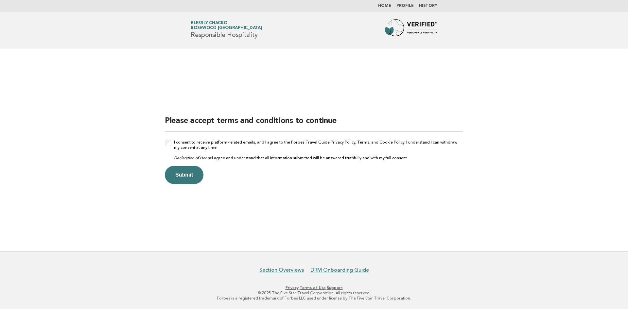  I want to click on a: Support, so click(335, 288).